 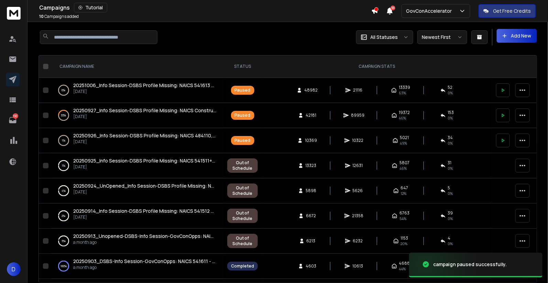 I want to click on p: 0 %, so click(x=64, y=90).